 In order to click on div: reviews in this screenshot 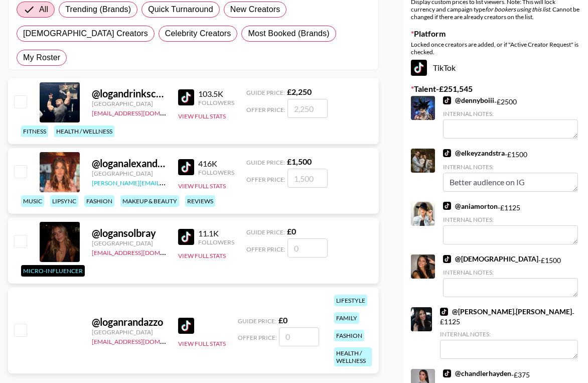, I will do `click(200, 201)`.